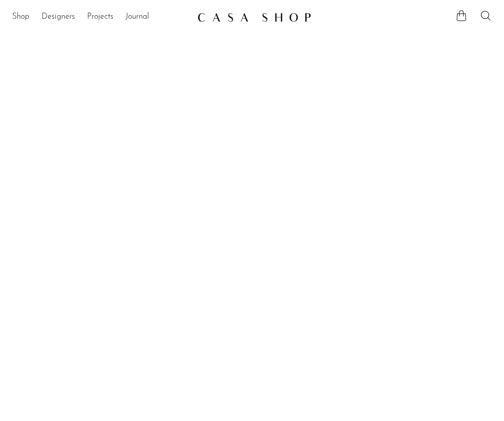 This screenshot has width=504, height=421. What do you see at coordinates (101, 17) in the screenshot?
I see `ul: NEW HEADER MENU` at bounding box center [101, 17].